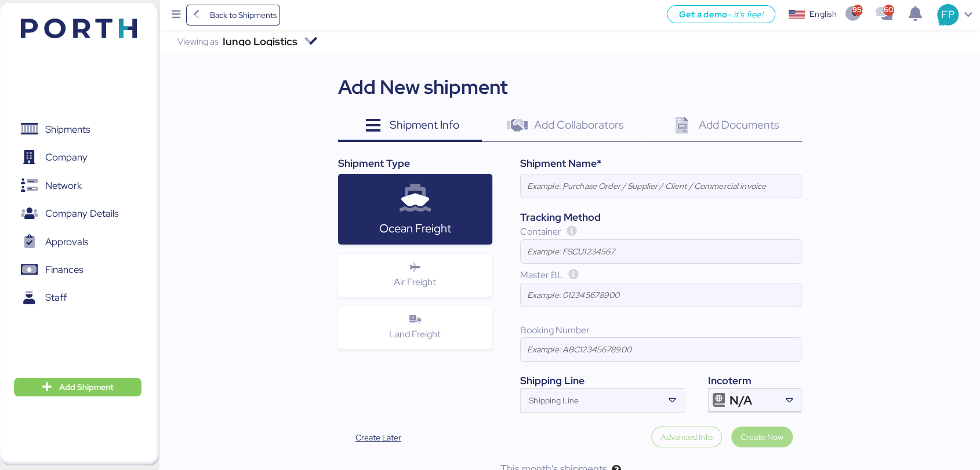 The height and width of the screenshot is (470, 980). What do you see at coordinates (75, 242) in the screenshot?
I see `a: Approvals` at bounding box center [75, 242].